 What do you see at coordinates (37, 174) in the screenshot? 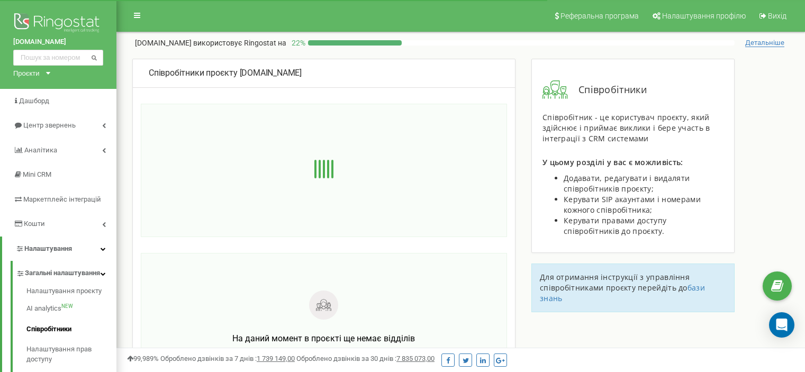
I see `span: Mini CRM` at bounding box center [37, 174].